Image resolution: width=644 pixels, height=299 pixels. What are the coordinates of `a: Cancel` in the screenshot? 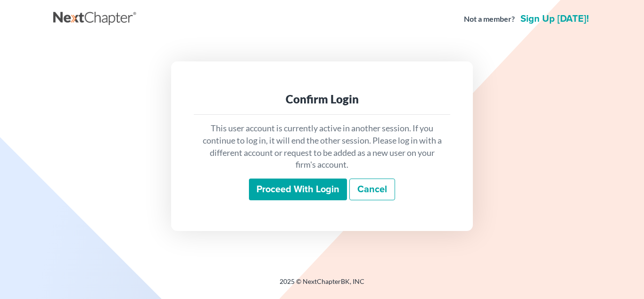 It's located at (372, 189).